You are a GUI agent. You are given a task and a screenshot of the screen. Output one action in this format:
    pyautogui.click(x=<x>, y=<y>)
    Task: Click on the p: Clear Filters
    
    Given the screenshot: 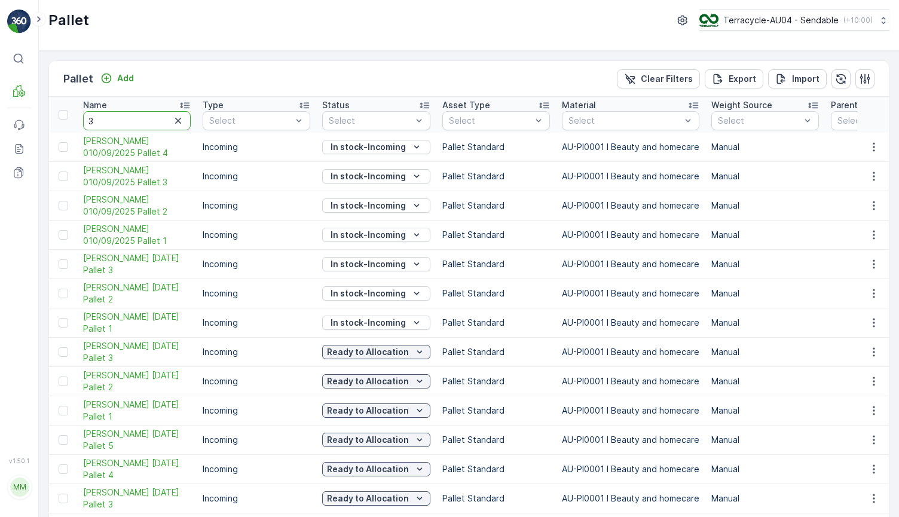 What is the action you would take?
    pyautogui.click(x=666, y=79)
    